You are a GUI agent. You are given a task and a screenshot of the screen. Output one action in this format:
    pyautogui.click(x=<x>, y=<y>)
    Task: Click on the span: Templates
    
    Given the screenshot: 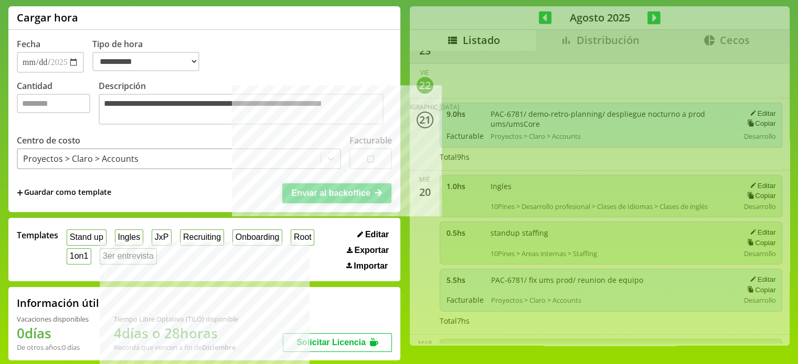 What is the action you would take?
    pyautogui.click(x=37, y=235)
    